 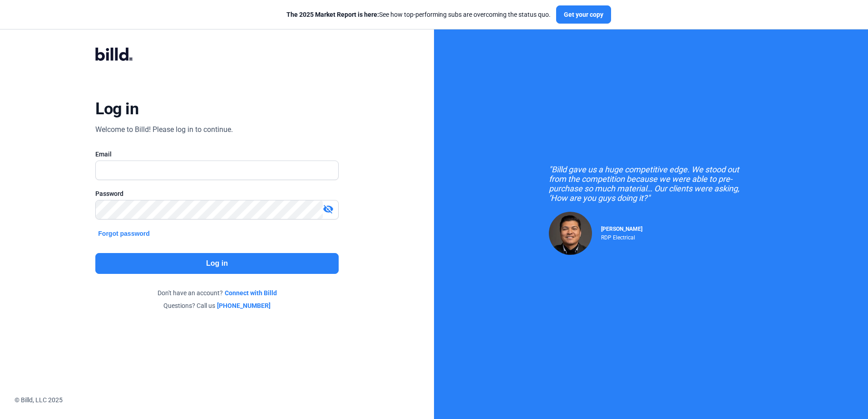 What do you see at coordinates (622, 237) in the screenshot?
I see `div: RDP Electrical` at bounding box center [622, 237].